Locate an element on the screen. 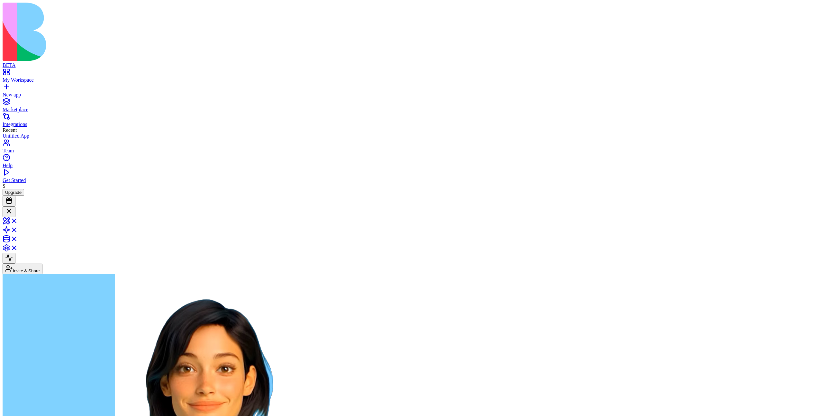  a: Get Started is located at coordinates (412, 177).